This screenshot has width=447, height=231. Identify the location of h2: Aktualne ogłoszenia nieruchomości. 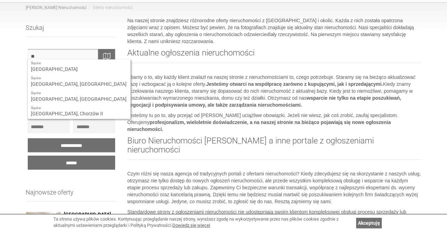
(274, 56).